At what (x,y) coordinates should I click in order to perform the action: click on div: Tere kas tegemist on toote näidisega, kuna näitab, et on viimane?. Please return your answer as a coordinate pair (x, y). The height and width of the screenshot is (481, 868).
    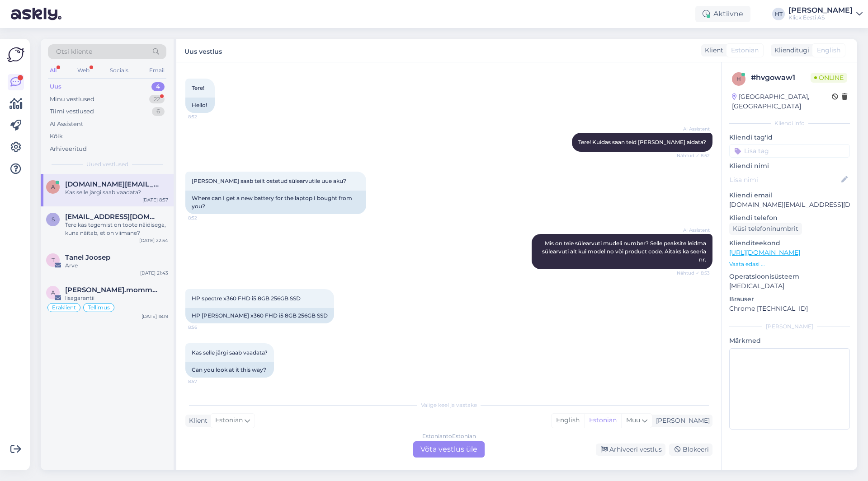
    Looking at the image, I should click on (117, 229).